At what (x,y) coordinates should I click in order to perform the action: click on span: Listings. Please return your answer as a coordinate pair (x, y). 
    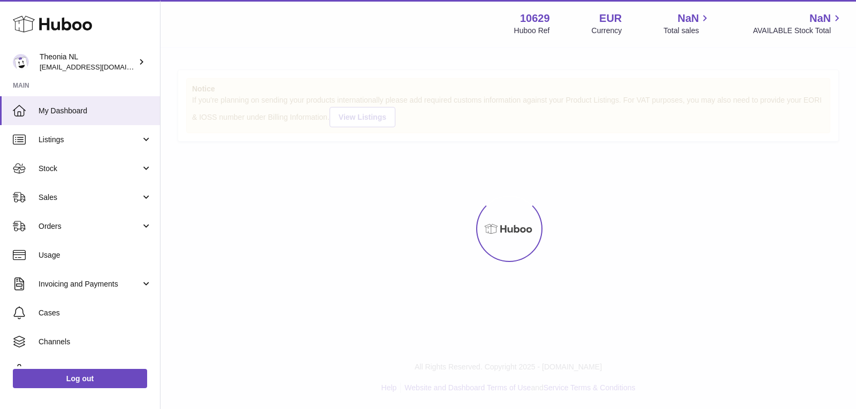
    Looking at the image, I should click on (89, 140).